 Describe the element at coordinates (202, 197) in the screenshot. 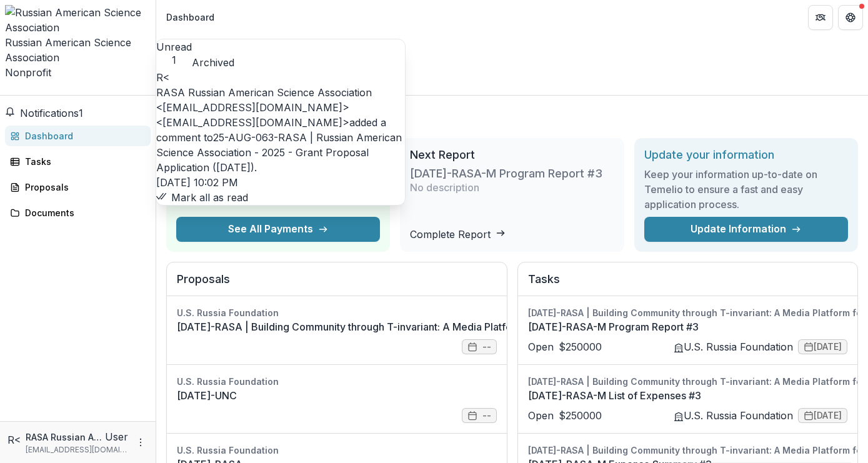

I see `button: Mark all as read` at that location.